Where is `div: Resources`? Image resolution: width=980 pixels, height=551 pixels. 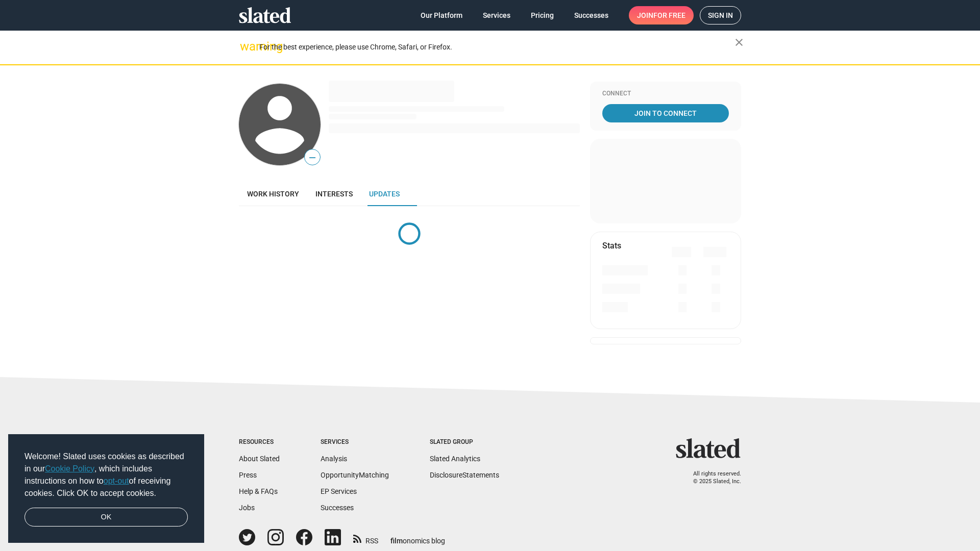 div: Resources is located at coordinates (259, 442).